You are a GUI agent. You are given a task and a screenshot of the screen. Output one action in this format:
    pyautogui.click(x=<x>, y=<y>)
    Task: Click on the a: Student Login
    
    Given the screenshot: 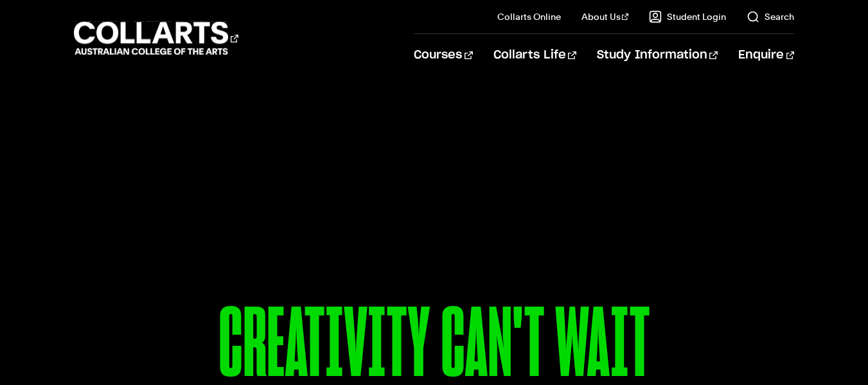 What is the action you would take?
    pyautogui.click(x=688, y=17)
    